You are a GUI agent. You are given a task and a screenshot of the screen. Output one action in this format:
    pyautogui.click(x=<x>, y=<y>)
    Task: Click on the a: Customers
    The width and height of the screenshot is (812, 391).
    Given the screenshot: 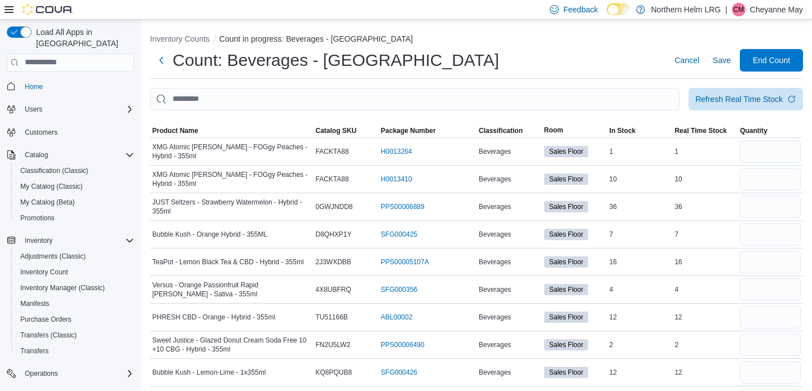 What is the action you would take?
    pyautogui.click(x=41, y=132)
    